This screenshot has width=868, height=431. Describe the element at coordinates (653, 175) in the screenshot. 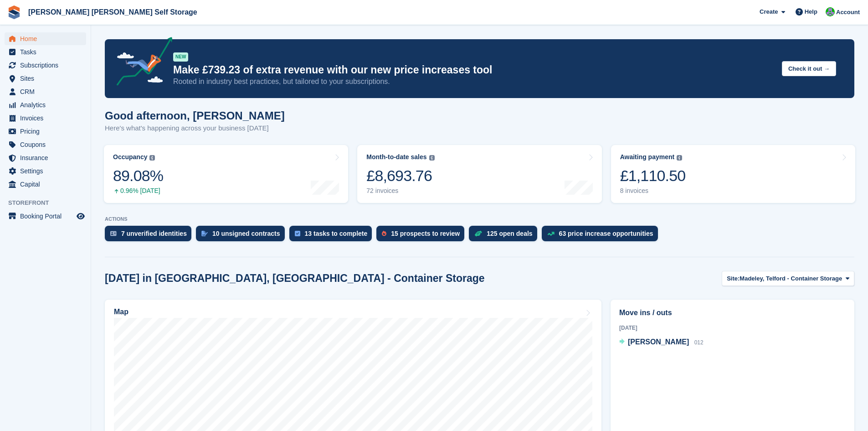

I see `div: £1,110.50` at that location.